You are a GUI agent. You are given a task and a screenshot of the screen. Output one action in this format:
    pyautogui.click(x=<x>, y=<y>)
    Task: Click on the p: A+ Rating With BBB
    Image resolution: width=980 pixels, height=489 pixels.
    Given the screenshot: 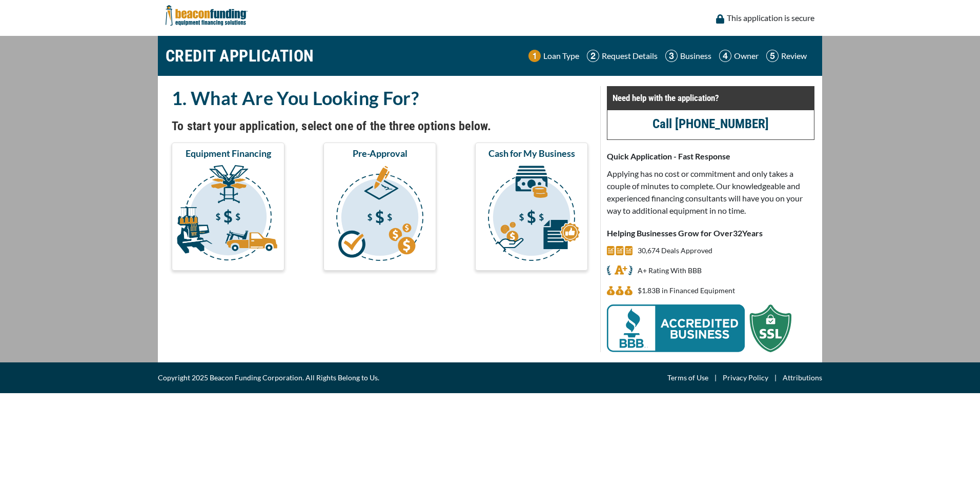 What is the action you would take?
    pyautogui.click(x=669, y=270)
    